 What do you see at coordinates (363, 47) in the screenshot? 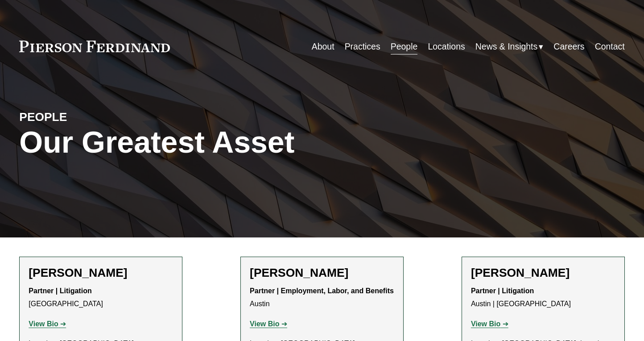
I see `a: Practices` at bounding box center [363, 47].